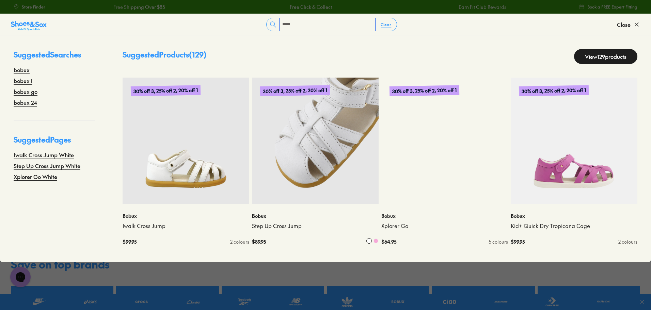 This screenshot has width=651, height=310. What do you see at coordinates (25, 102) in the screenshot?
I see `a: bobux 24` at bounding box center [25, 102].